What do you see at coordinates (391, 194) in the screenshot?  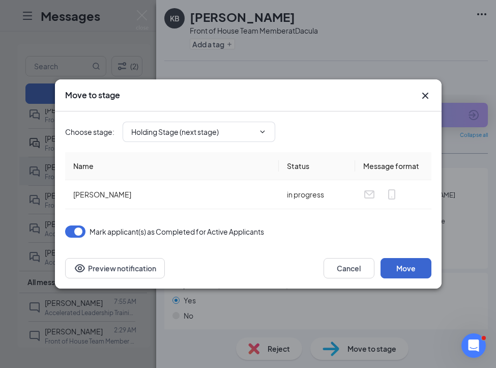 I see `svg: MobileSms` at bounding box center [391, 194].